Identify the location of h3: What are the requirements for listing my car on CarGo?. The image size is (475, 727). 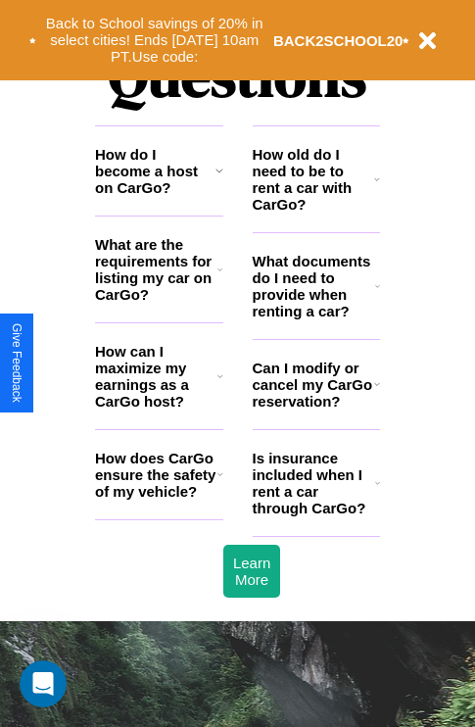
(156, 269).